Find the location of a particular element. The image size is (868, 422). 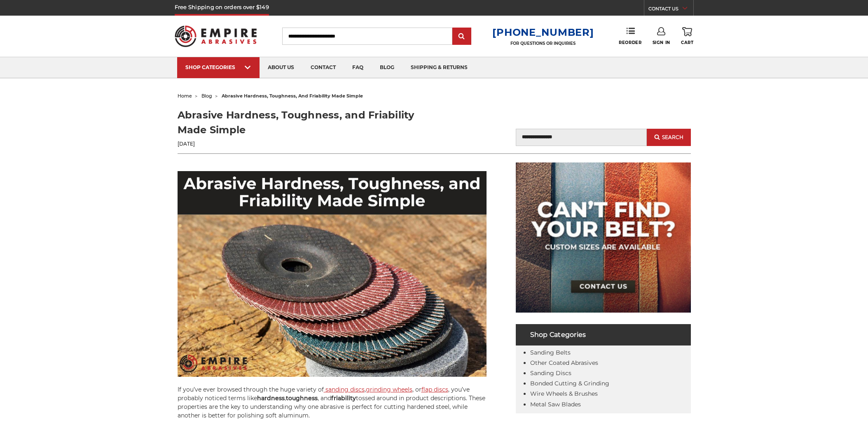

span: Search is located at coordinates (673, 137).